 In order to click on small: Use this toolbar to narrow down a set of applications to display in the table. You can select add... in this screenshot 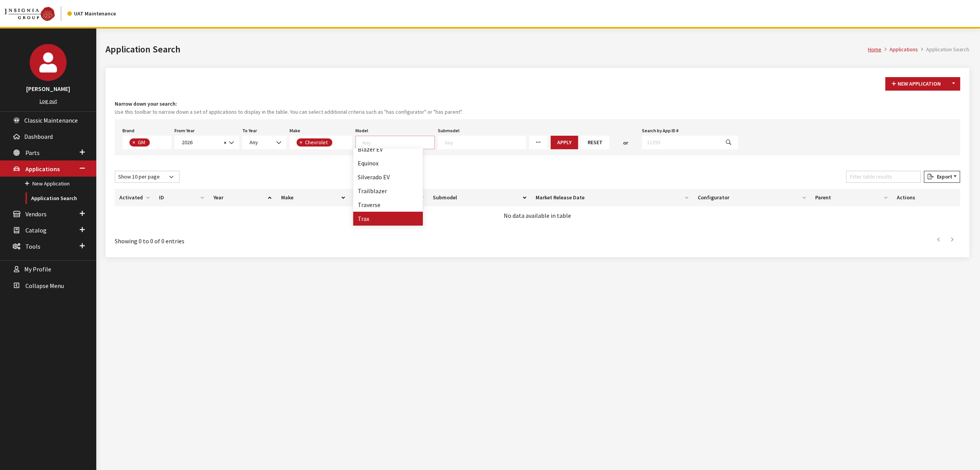, I will do `click(538, 112)`.